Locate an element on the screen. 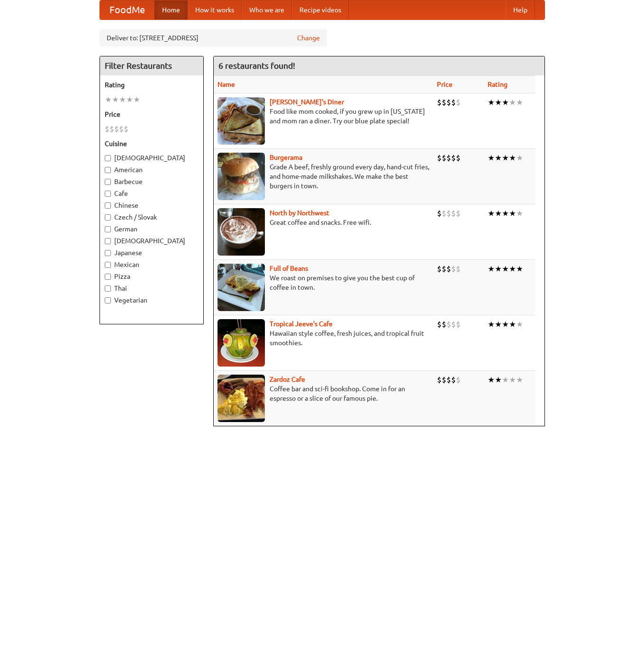 This screenshot has height=671, width=644. label: Mexican is located at coordinates (152, 265).